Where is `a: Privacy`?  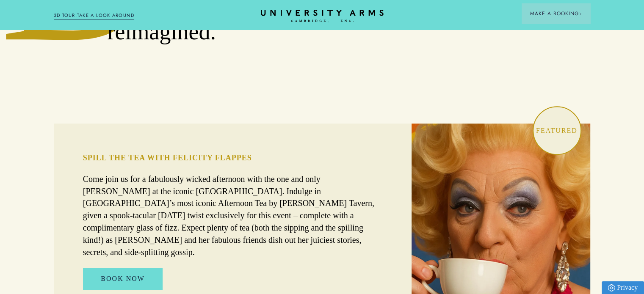
a: Privacy is located at coordinates (623, 288).